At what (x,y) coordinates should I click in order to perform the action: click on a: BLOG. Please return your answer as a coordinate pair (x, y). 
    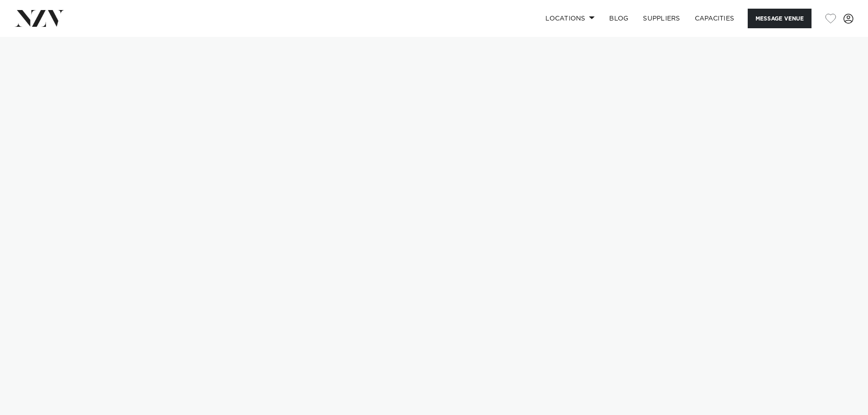
    Looking at the image, I should click on (619, 18).